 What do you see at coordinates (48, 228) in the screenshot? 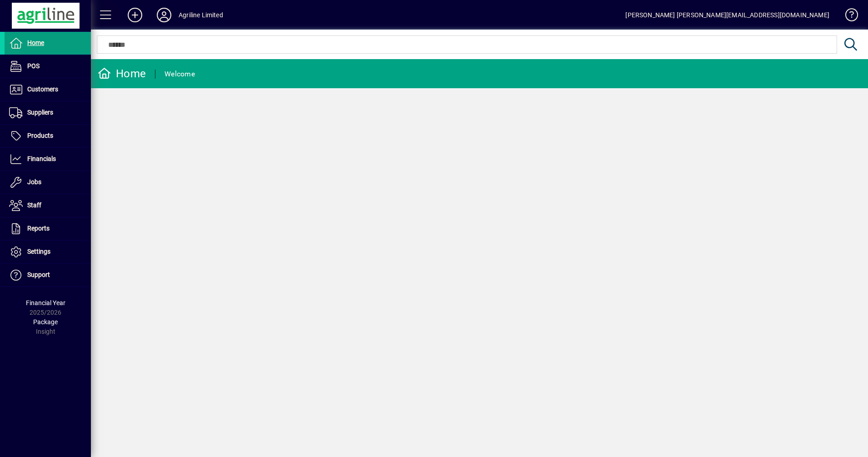
I see `a: Reports` at bounding box center [48, 228].